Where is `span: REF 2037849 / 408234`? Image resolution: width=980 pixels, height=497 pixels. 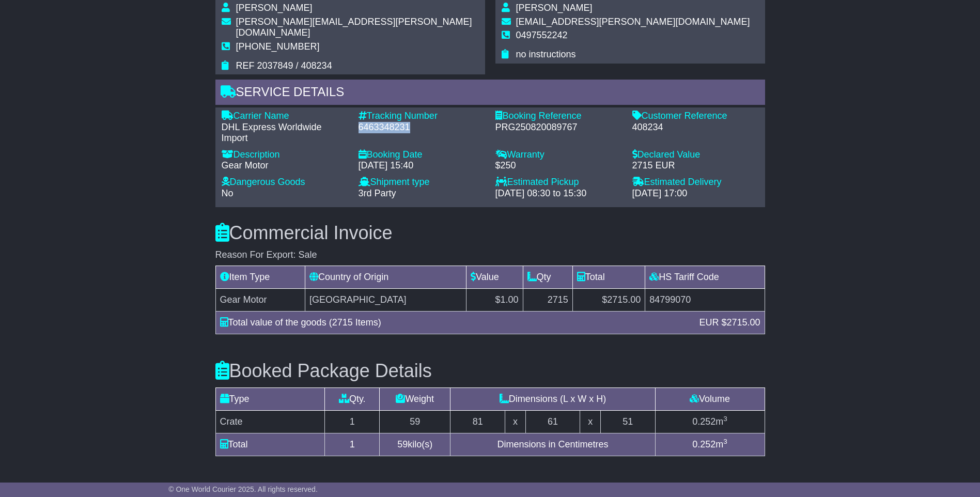
span: REF 2037849 / 408234 is located at coordinates (284, 66).